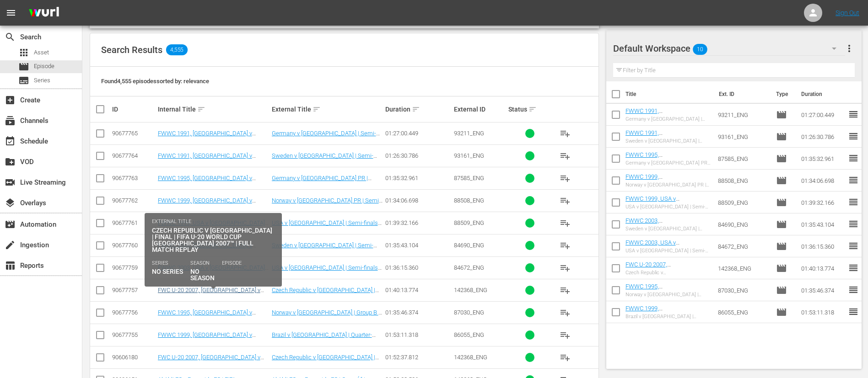  I want to click on div: 01:34:06.698, so click(418, 200).